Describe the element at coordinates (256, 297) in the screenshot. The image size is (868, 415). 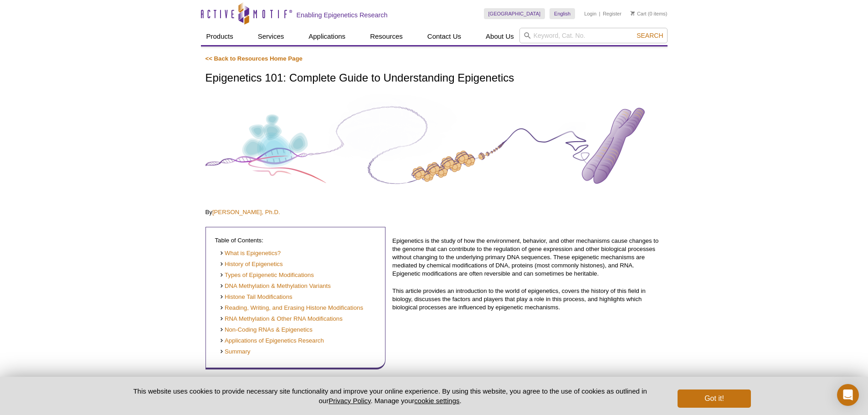
I see `a: Histone Tail Modifications` at that location.